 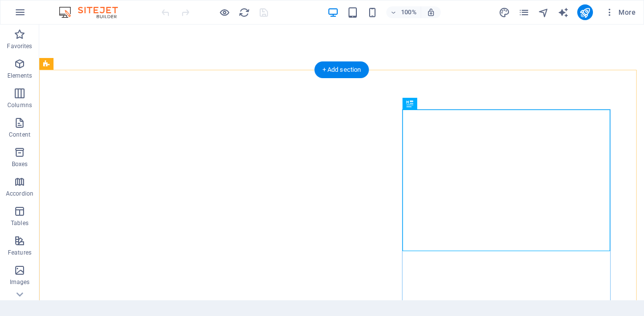 I want to click on button: pages, so click(x=524, y=12).